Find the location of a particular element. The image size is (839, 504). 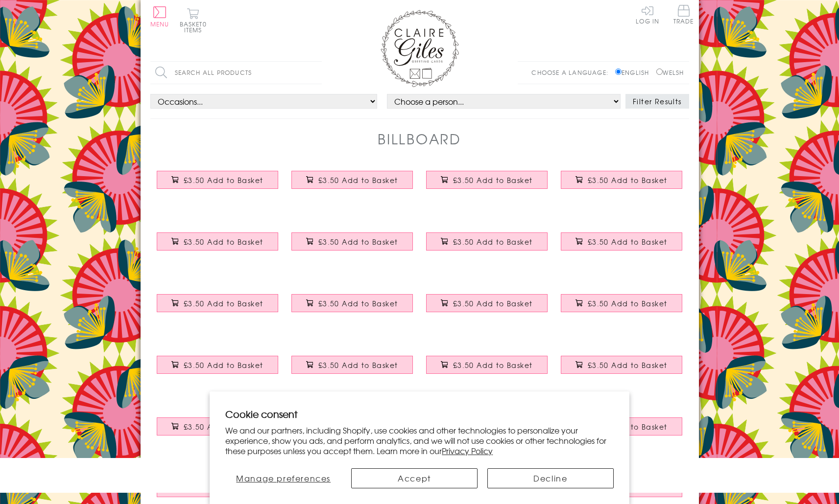

h2: Cookie consent is located at coordinates (420, 415).